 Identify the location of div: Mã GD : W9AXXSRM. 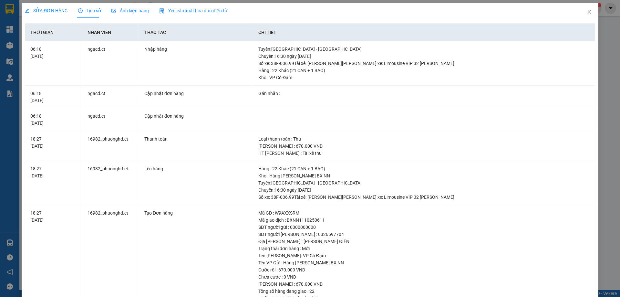
(424, 213).